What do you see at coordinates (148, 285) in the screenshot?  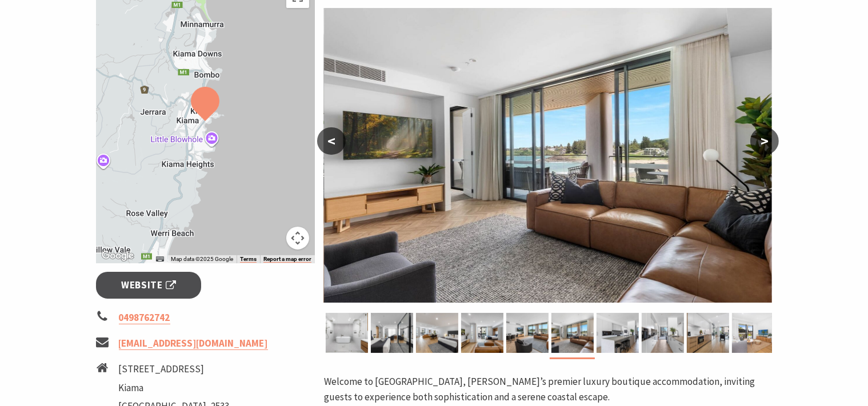 I see `a: Website` at bounding box center [148, 285].